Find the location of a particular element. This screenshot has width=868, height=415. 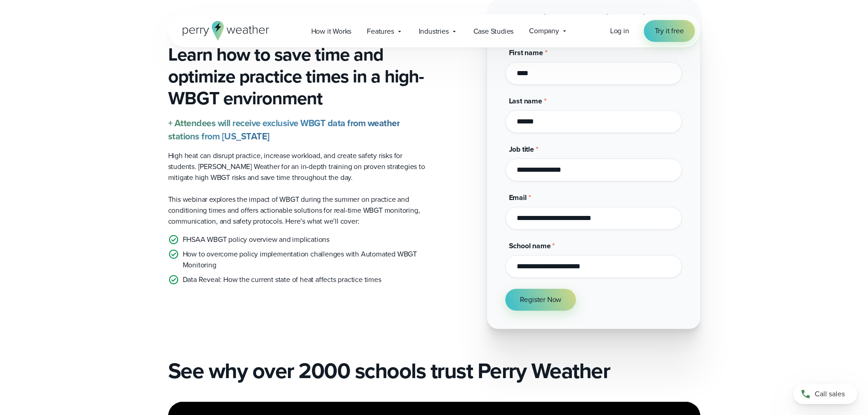

span: Call sales is located at coordinates (829, 394).